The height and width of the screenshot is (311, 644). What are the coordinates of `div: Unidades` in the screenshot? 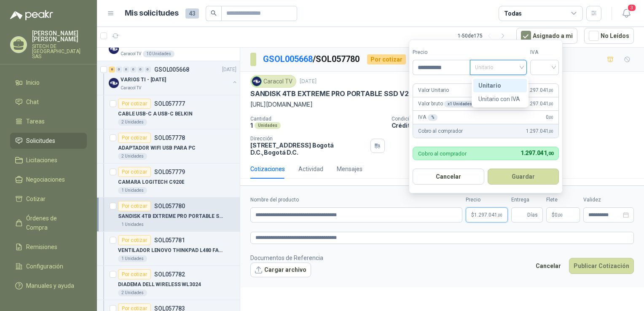 It's located at (267, 126).